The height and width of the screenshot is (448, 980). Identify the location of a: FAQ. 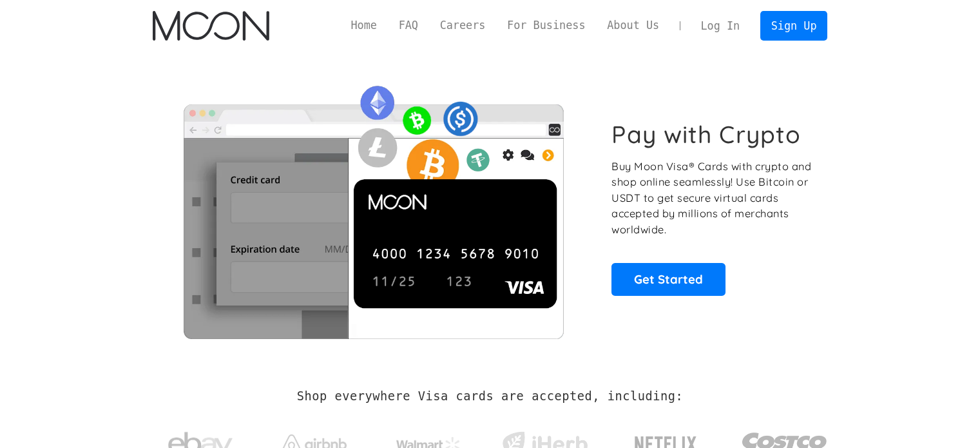
(409, 25).